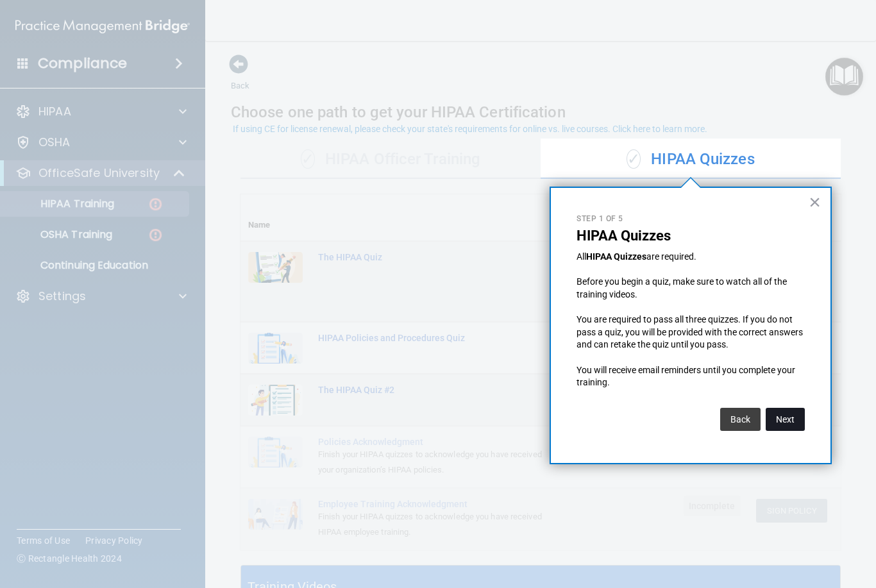 The height and width of the screenshot is (588, 876). Describe the element at coordinates (617, 257) in the screenshot. I see `strong: HIPAA Quizzes` at that location.